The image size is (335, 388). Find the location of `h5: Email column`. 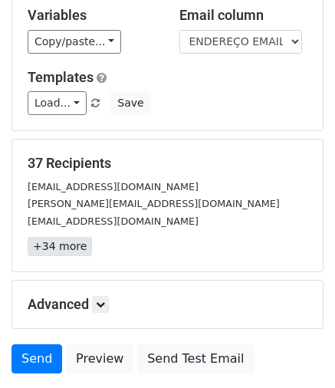

h5: Email column is located at coordinates (244, 15).